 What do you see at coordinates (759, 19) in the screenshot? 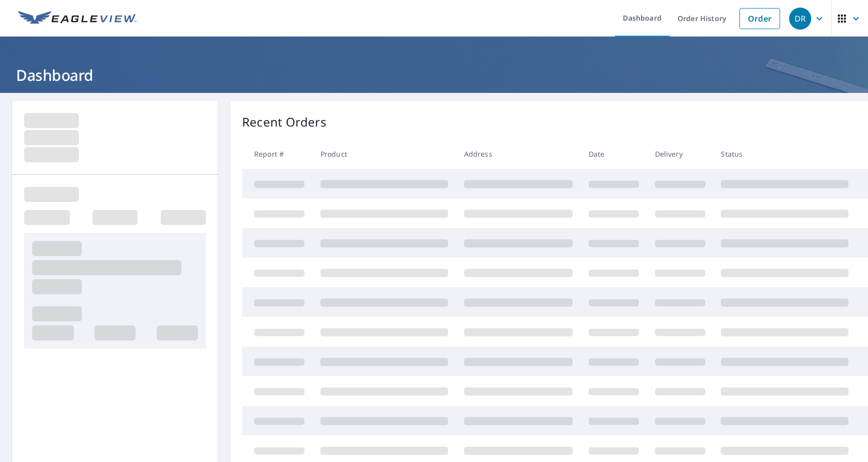
I see `a: Order` at bounding box center [759, 19].